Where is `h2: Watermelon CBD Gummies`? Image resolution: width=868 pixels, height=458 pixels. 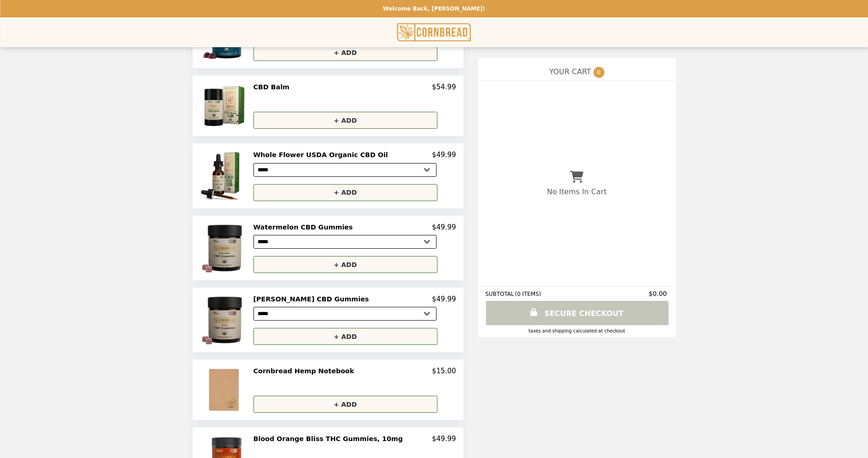 h2: Watermelon CBD Gummies is located at coordinates (305, 227).